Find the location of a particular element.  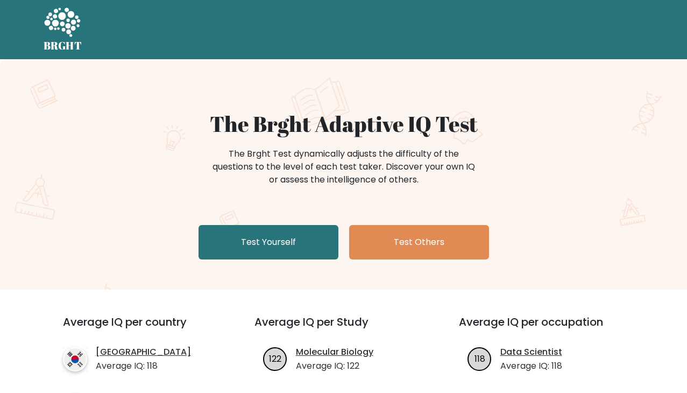

a: Test Others is located at coordinates (419, 242).